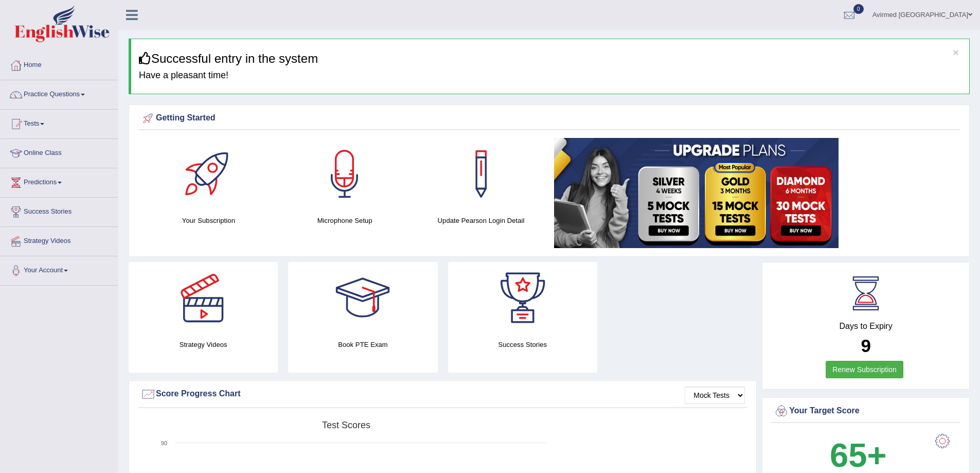 The width and height of the screenshot is (980, 473). Describe the element at coordinates (550, 76) in the screenshot. I see `h4: Have a pleasant time!` at that location.